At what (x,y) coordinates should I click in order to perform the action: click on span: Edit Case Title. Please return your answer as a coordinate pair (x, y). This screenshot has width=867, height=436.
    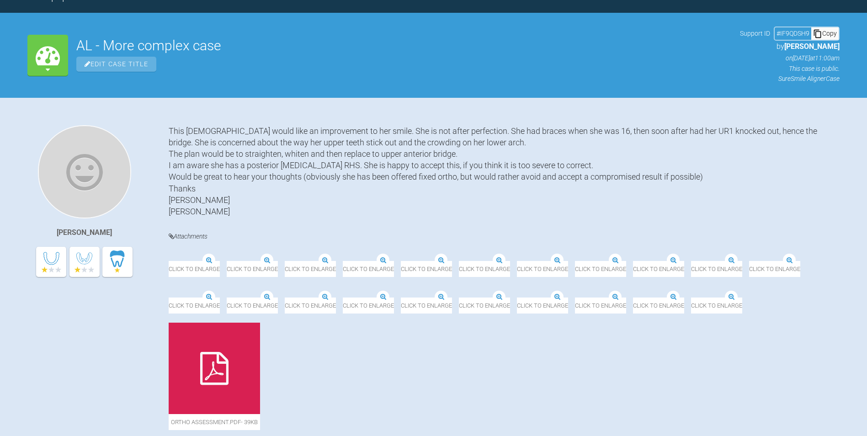
    Looking at the image, I should click on (116, 64).